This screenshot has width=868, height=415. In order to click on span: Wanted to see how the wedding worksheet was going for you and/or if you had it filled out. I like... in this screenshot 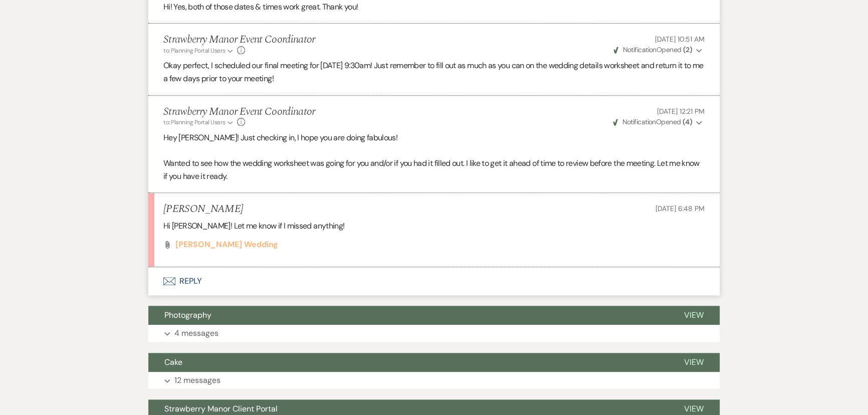, I will do `click(431, 169)`.